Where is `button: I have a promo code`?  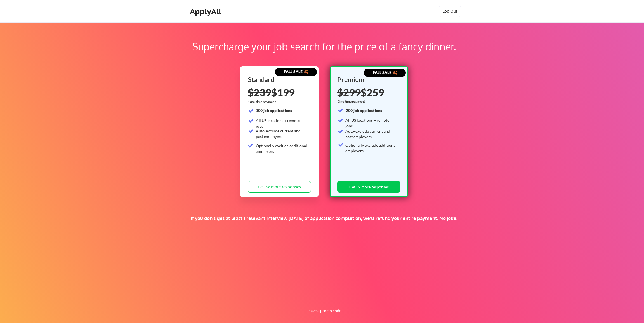
button: I have a promo code is located at coordinates (324, 311).